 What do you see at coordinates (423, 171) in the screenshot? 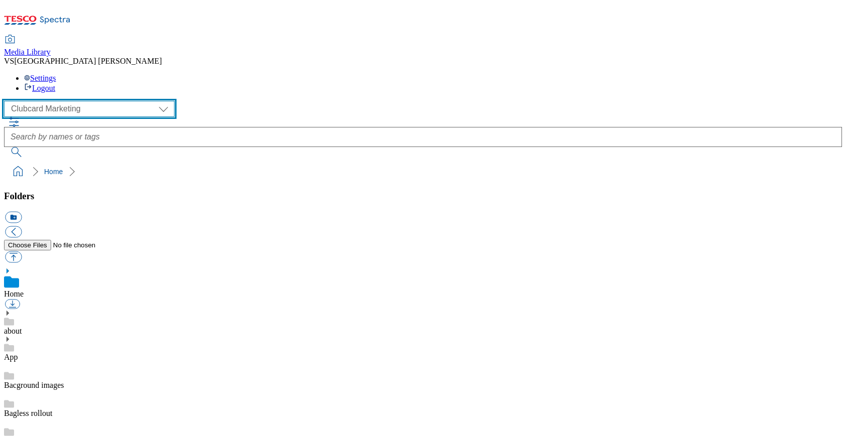
I see `nav: breadcrumb` at bounding box center [423, 171].